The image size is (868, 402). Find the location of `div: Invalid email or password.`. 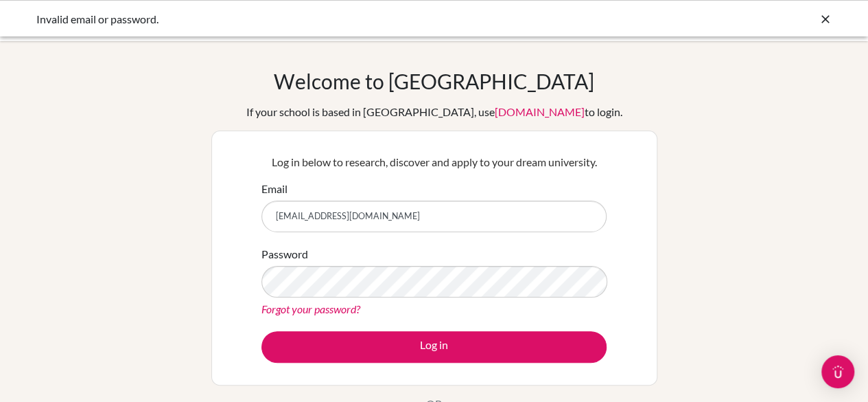

div: Invalid email or password. is located at coordinates (331, 19).